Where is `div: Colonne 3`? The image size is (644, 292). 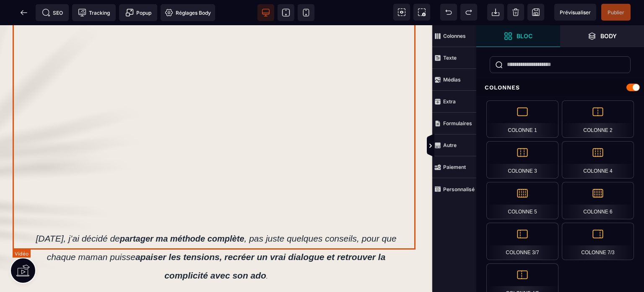
div: Colonne 3 is located at coordinates (522, 159).